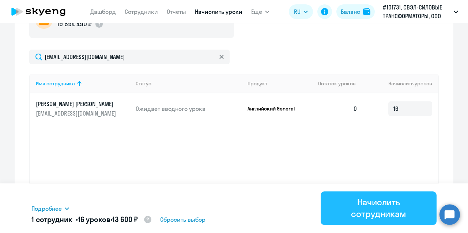 This screenshot has width=468, height=233. Describe the element at coordinates (355, 12) in the screenshot. I see `button: Балансbalance` at that location.